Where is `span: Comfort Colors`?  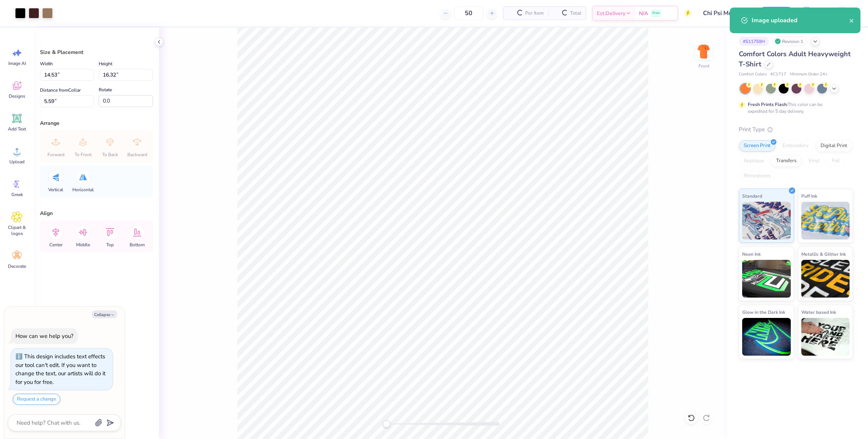 span: Comfort Colors is located at coordinates (753, 74).